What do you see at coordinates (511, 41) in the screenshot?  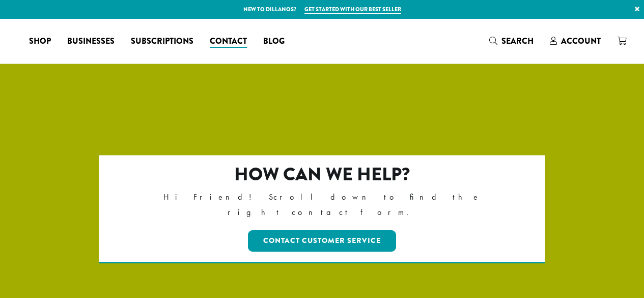 I see `a: Search` at bounding box center [511, 41].